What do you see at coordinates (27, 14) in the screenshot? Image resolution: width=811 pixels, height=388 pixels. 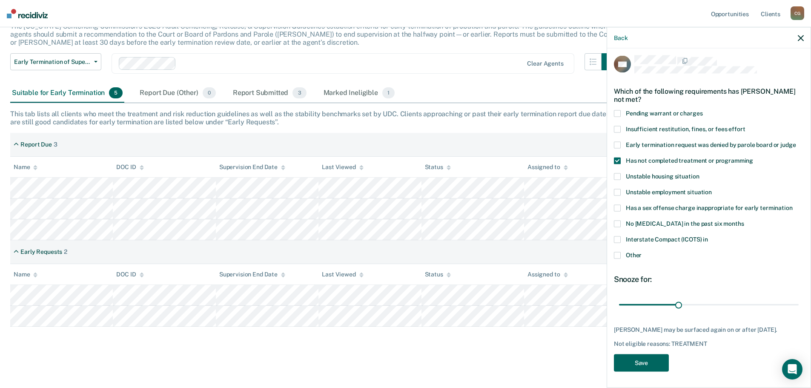 I see `img: Recidiviz` at bounding box center [27, 14].